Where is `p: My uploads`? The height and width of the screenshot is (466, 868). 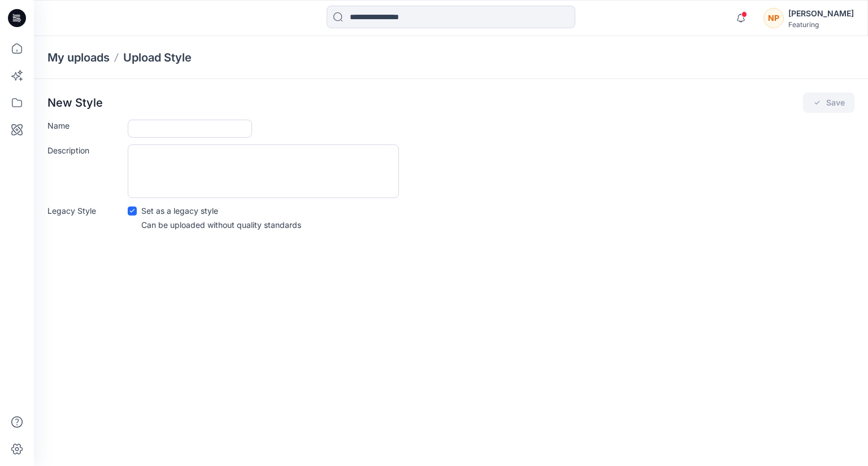
p: My uploads is located at coordinates (78, 58).